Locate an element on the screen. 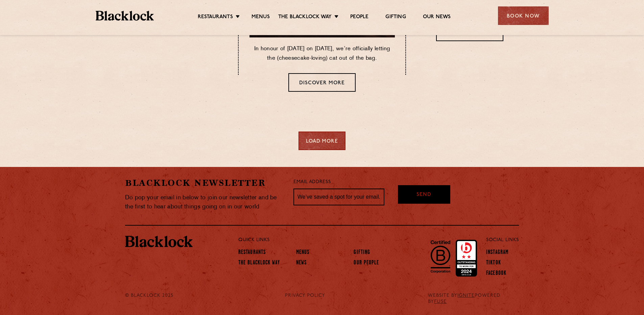  a: News is located at coordinates (301, 263).